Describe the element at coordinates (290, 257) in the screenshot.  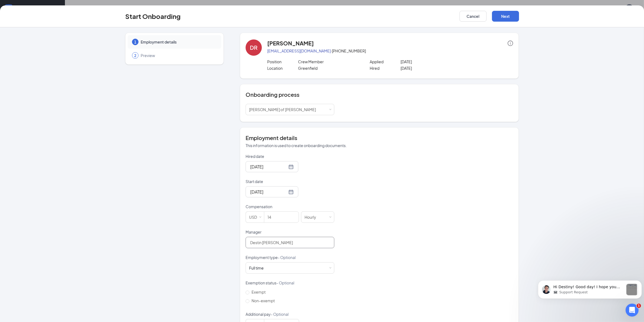
I see `p: Employment type` at that location.